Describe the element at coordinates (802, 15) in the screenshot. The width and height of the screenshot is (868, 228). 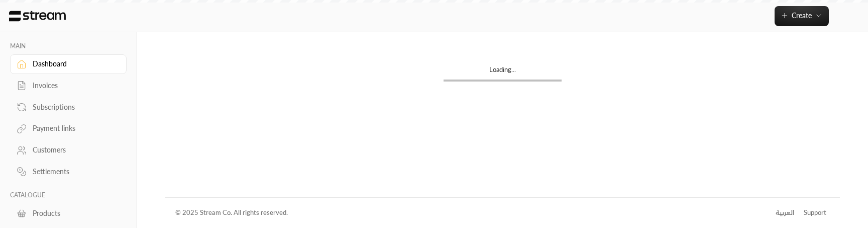
I see `span: Create` at that location.